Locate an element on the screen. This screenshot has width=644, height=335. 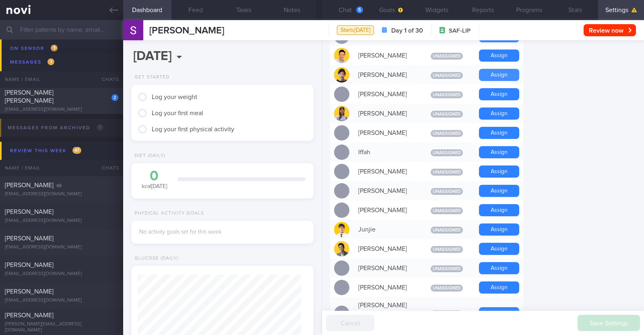
span: SAF-LIP is located at coordinates (460, 31).